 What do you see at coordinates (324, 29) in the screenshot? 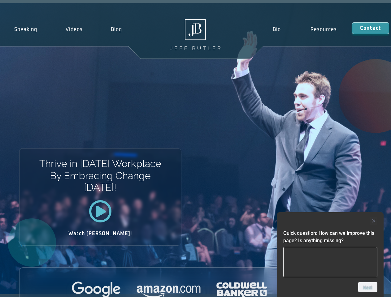
I see `a: Resources` at bounding box center [324, 29].